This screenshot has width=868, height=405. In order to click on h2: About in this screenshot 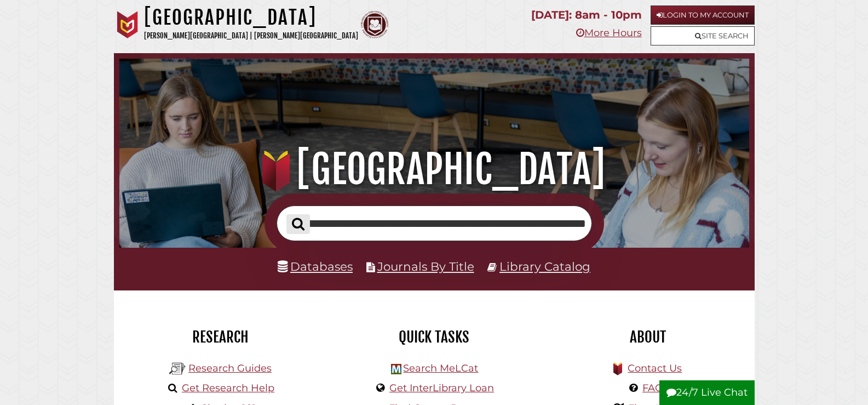, I will do `click(648, 337)`.